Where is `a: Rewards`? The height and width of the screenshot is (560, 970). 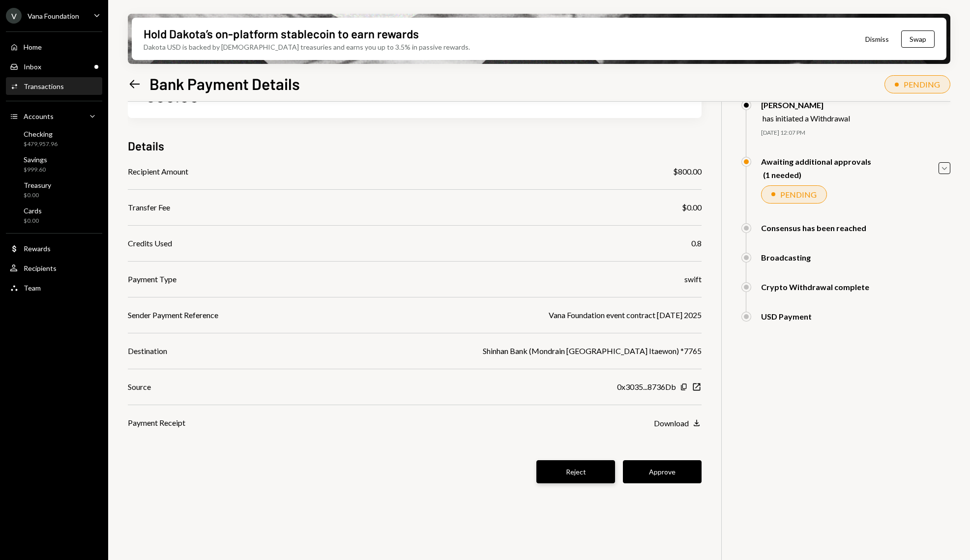
a: Rewards is located at coordinates (54, 248).